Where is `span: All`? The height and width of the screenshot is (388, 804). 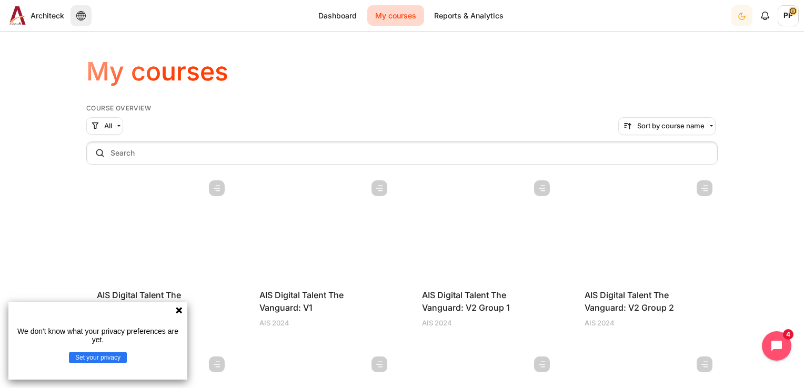
span: All is located at coordinates (108, 126).